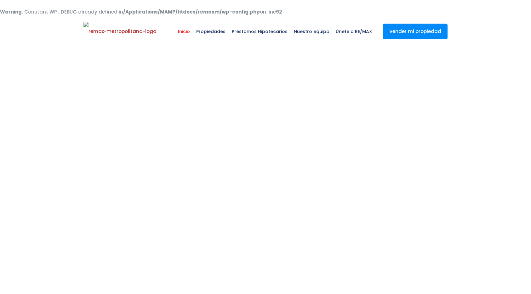  What do you see at coordinates (120, 31) in the screenshot?
I see `a: RE/MAX Metropolitana` at bounding box center [120, 31].